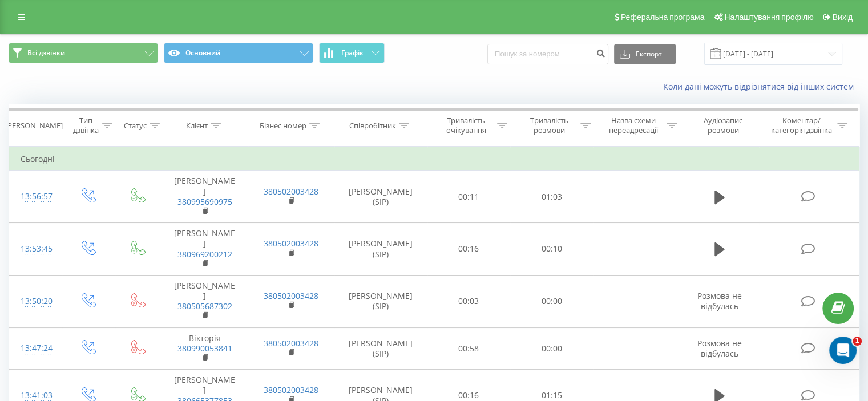 This screenshot has width=868, height=401. Describe the element at coordinates (842, 17) in the screenshot. I see `span: Вихід` at that location.